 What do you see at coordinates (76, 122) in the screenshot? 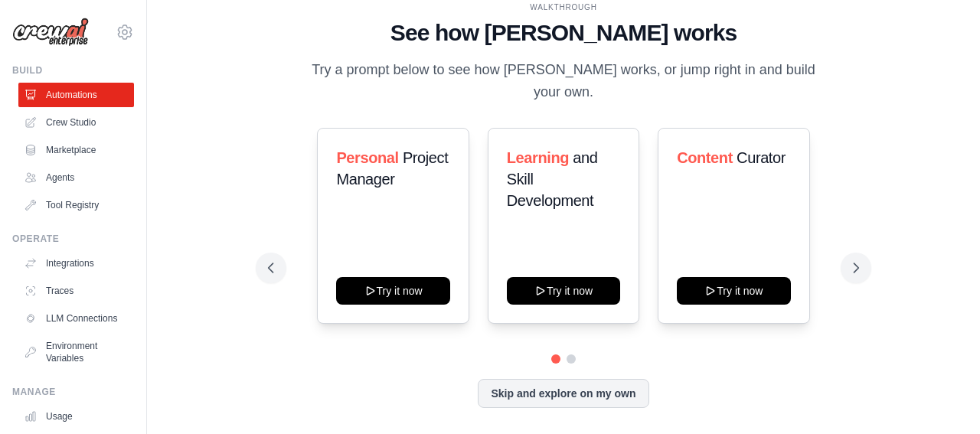
I see `a: Crew Studio` at bounding box center [76, 122].